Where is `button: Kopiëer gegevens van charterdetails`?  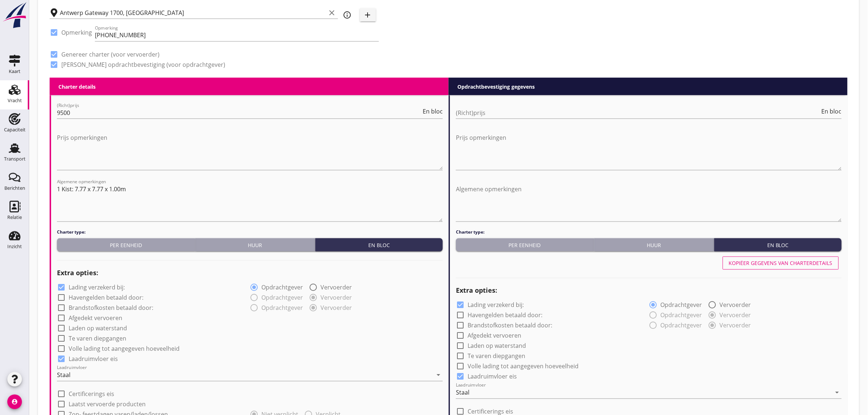
button: Kopiëer gegevens van charterdetails is located at coordinates (781, 263).